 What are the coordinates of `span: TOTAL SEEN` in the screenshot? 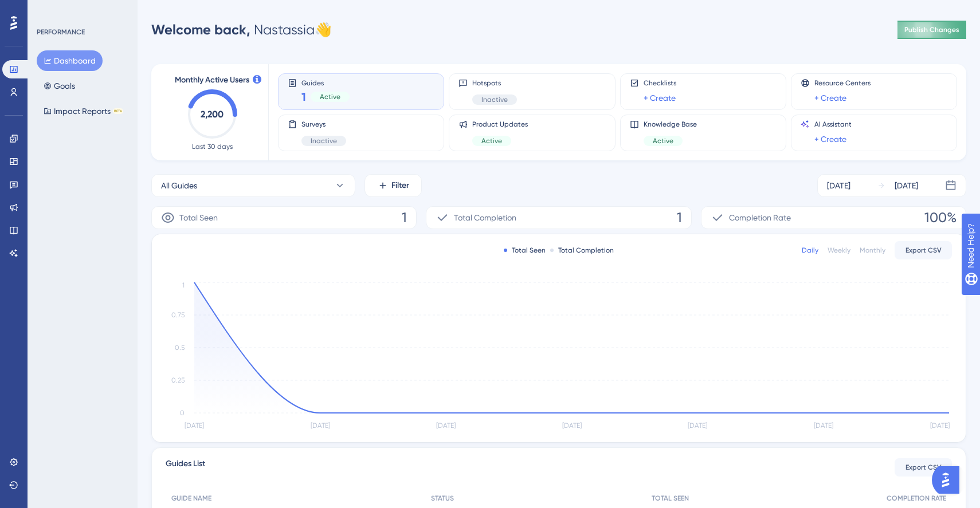 It's located at (670, 498).